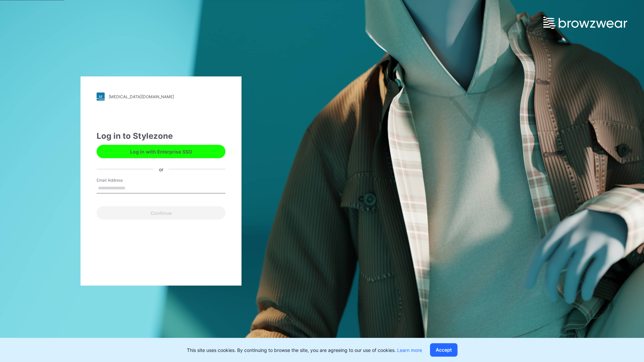 The image size is (644, 362). What do you see at coordinates (410, 350) in the screenshot?
I see `a: Learn more` at bounding box center [410, 350].